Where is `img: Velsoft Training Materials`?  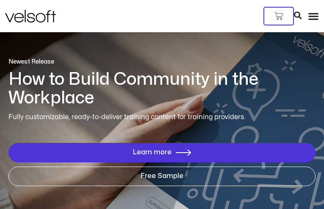 img: Velsoft Training Materials is located at coordinates (31, 16).